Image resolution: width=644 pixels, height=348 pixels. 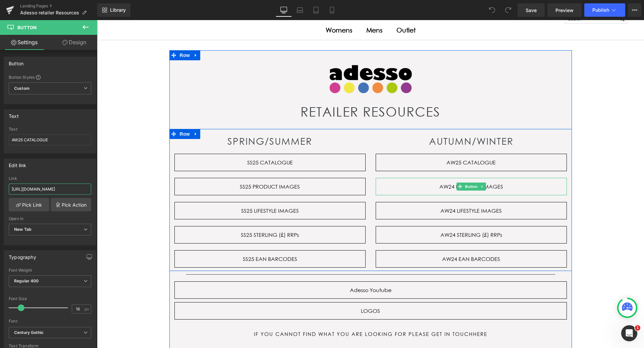 What do you see at coordinates (635, 10) in the screenshot?
I see `button: More` at bounding box center [635, 10].